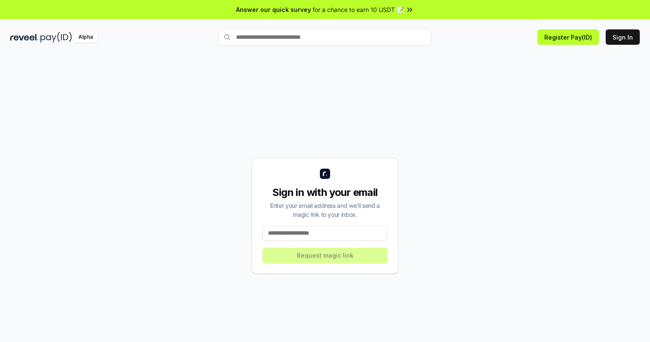 This screenshot has width=650, height=342. What do you see at coordinates (358, 9) in the screenshot?
I see `span: for a chance to earn 10 USDT 📝` at bounding box center [358, 9].